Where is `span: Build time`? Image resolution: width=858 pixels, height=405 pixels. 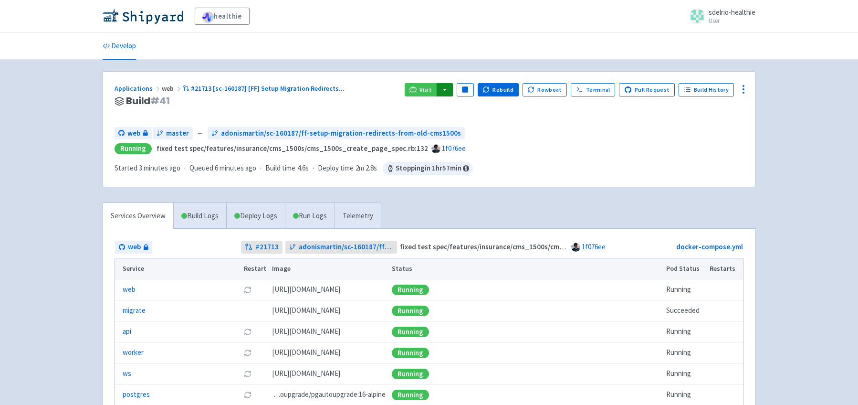
span: Build time is located at coordinates (280, 168).